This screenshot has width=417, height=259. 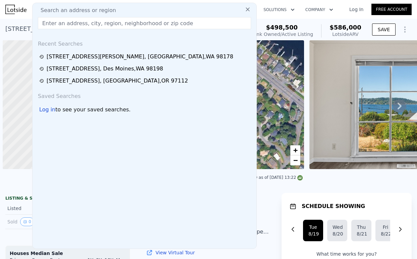 What do you see at coordinates (75, 10) in the screenshot?
I see `span: Search an address or region` at bounding box center [75, 10].